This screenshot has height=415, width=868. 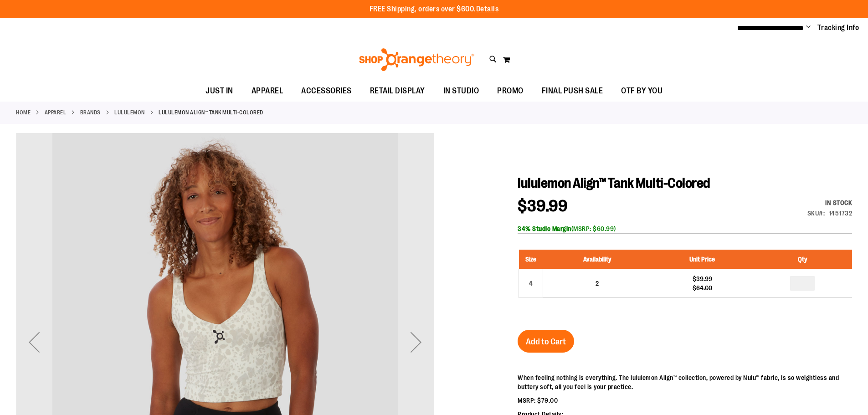 What do you see at coordinates (809, 28) in the screenshot?
I see `button: Account menu` at bounding box center [809, 28].